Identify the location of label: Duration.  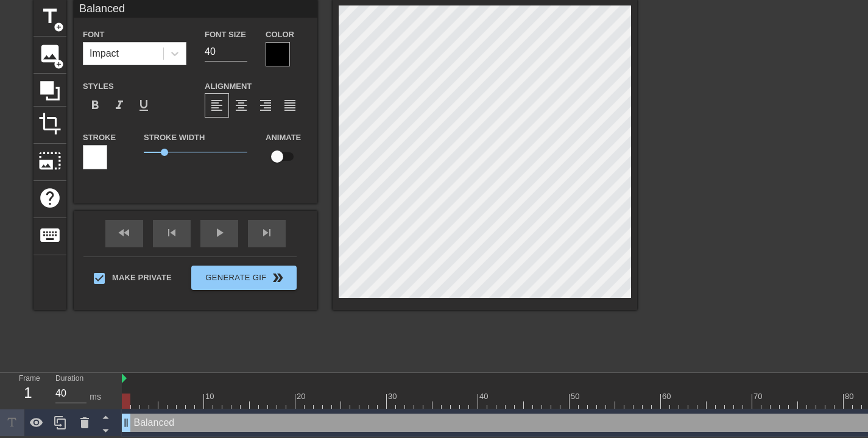
(70, 379).